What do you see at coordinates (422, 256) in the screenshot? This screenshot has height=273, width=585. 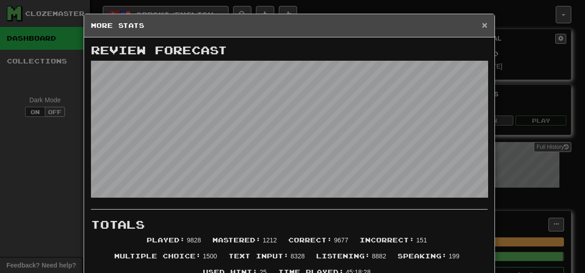 I see `span: Speaking :` at bounding box center [422, 256].